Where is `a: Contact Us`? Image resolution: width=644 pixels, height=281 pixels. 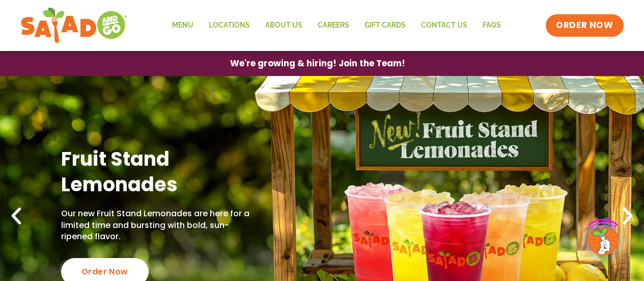
a: Contact Us is located at coordinates (444, 25).